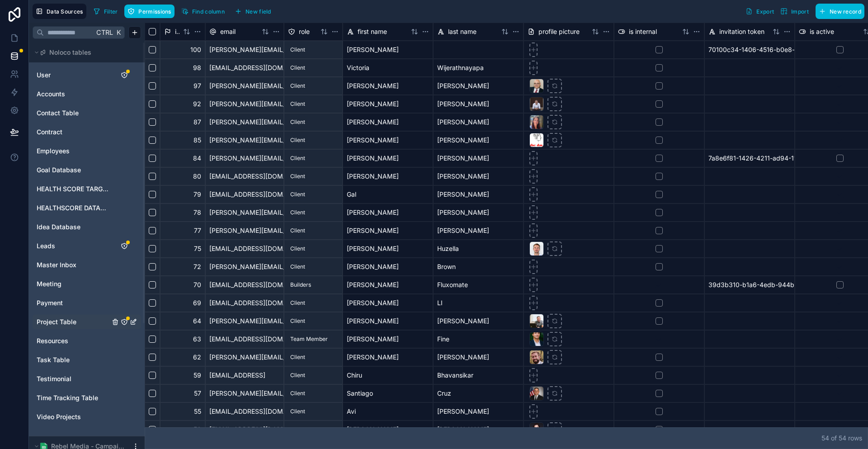  Describe the element at coordinates (182, 68) in the screenshot. I see `div: 98` at that location.